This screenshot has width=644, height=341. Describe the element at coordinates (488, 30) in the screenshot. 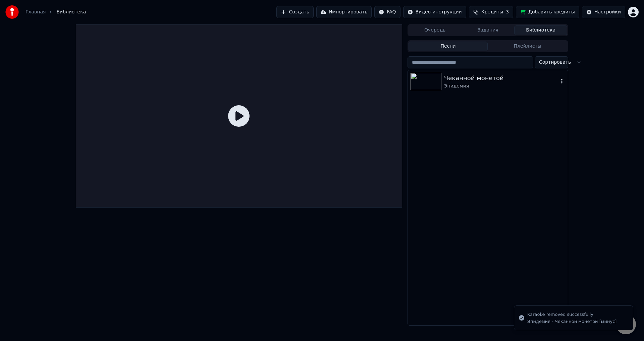

I see `button: Задания` at that location.